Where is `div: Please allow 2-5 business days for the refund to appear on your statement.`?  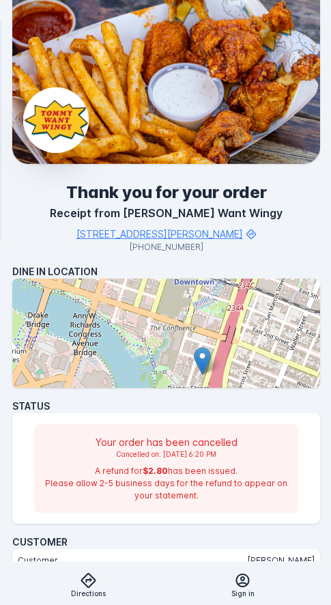 div: Please allow 2-5 business days for the refund to appear on your statement. is located at coordinates (166, 489).